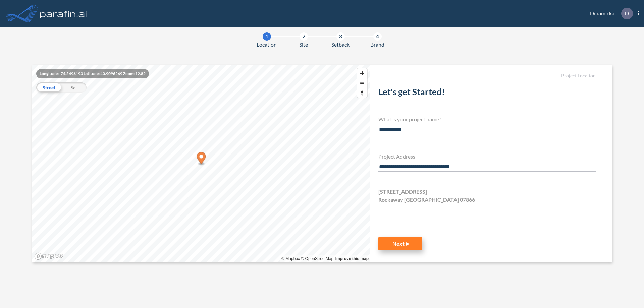 This screenshot has height=308, width=644. I want to click on button: Zoom in, so click(362, 73).